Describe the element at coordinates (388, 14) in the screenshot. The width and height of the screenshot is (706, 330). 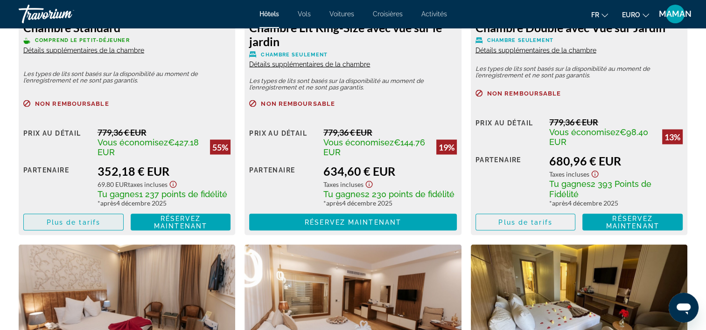
I see `a: Croisières` at that location.